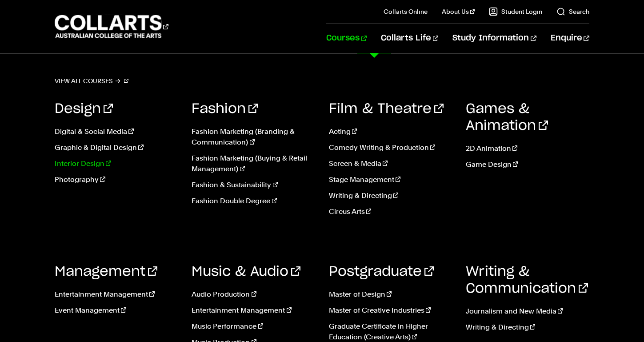 This screenshot has height=342, width=644. What do you see at coordinates (527, 148) in the screenshot?
I see `a: 2D Animation` at bounding box center [527, 148].